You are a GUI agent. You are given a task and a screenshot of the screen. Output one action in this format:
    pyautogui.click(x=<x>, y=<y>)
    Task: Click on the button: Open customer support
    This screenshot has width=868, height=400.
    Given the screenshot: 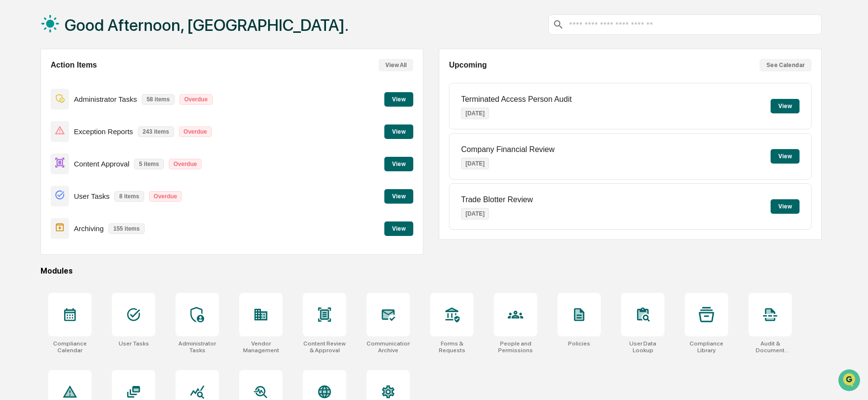 What is the action you would take?
    pyautogui.click(x=12, y=12)
    